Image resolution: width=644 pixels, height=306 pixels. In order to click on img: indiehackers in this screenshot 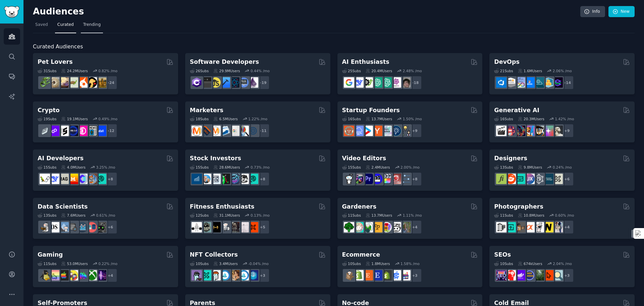, I will do `click(386, 131)`.